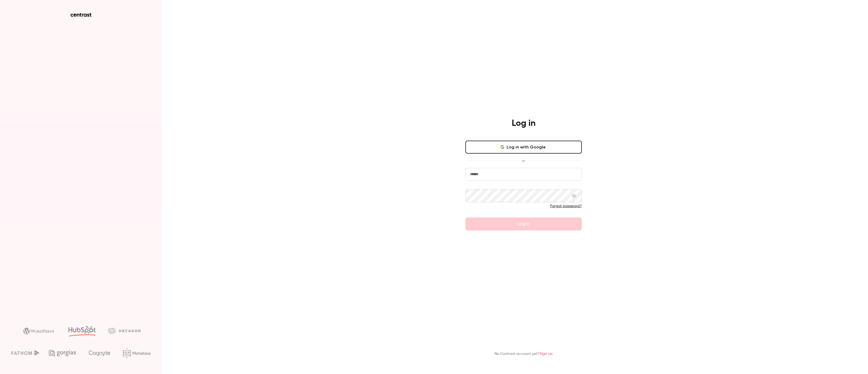 This screenshot has height=374, width=868. What do you see at coordinates (524, 147) in the screenshot?
I see `button: Log in with Google` at bounding box center [524, 147].